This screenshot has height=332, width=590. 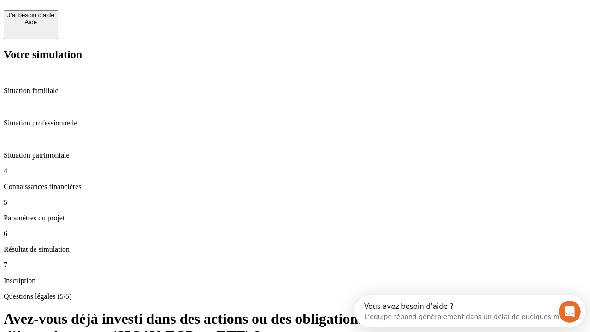 What do you see at coordinates (295, 202) in the screenshot?
I see `p: 5` at bounding box center [295, 202].